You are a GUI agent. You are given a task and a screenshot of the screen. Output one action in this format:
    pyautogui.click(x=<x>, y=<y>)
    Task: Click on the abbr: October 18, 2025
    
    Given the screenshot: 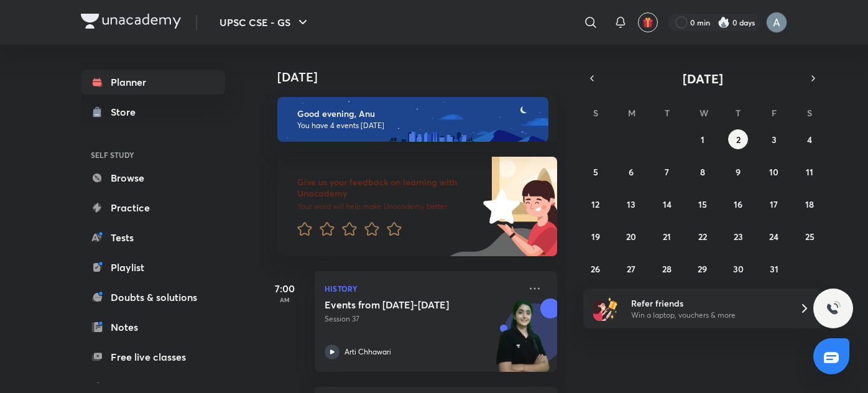 What is the action you would take?
    pyautogui.click(x=809, y=204)
    